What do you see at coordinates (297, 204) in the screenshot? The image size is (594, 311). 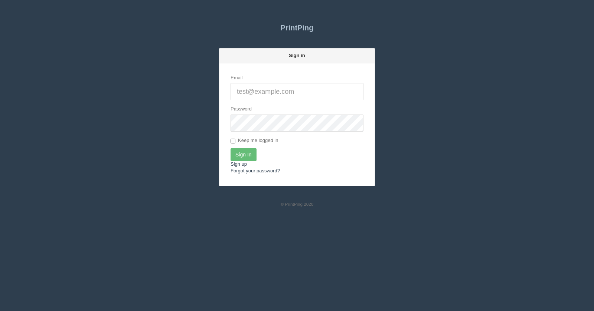 I see `small: © PrintPing 2020` at bounding box center [297, 204].